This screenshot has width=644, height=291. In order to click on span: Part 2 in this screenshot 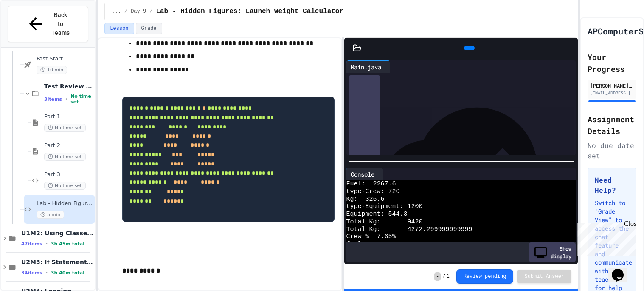, I will do `click(69, 145)`.